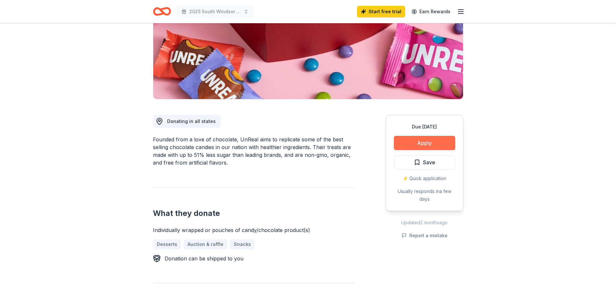 The height and width of the screenshot is (294, 616). What do you see at coordinates (429, 163) in the screenshot?
I see `span: Save` at bounding box center [429, 163].